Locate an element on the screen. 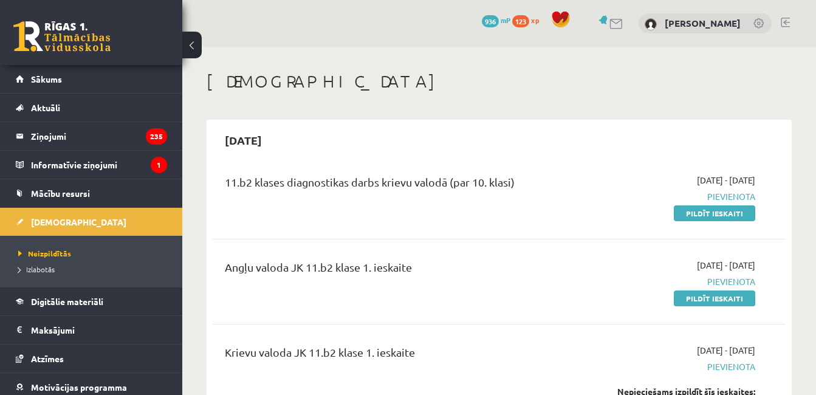 Image resolution: width=816 pixels, height=395 pixels. div: 11.b2 klases diagnostikas darbs krievu valodā (par 10. klasi) is located at coordinates (398, 185).